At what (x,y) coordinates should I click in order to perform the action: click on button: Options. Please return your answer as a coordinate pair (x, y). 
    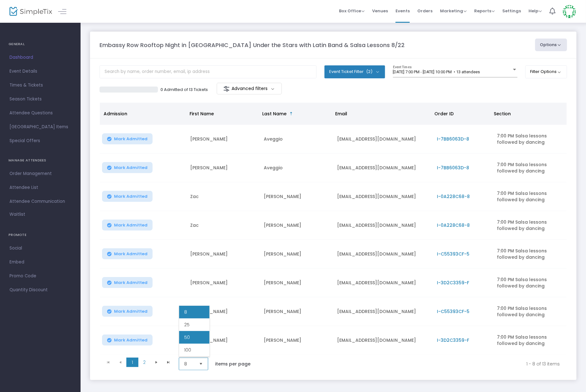
    Looking at the image, I should click on (551, 45).